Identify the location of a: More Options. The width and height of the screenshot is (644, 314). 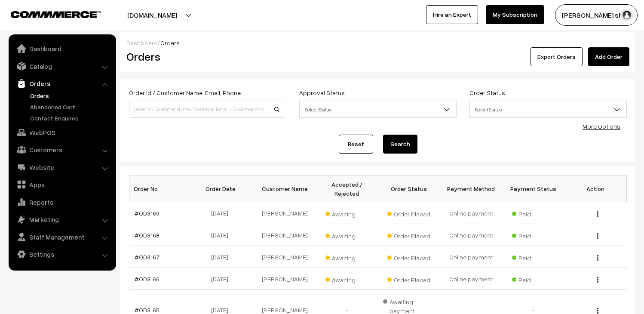
(602, 126).